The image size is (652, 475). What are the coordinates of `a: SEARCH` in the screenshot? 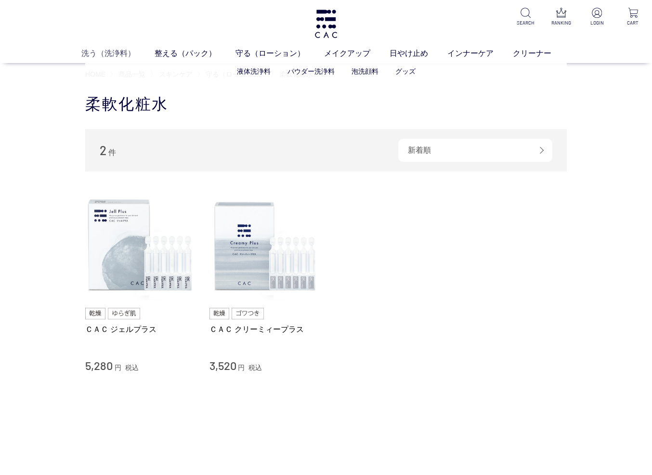 It's located at (525, 17).